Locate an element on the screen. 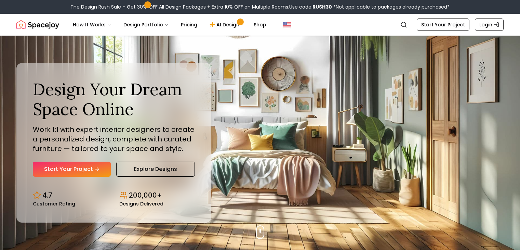 The image size is (520, 250). img: Spacejoy Logo is located at coordinates (38, 25).